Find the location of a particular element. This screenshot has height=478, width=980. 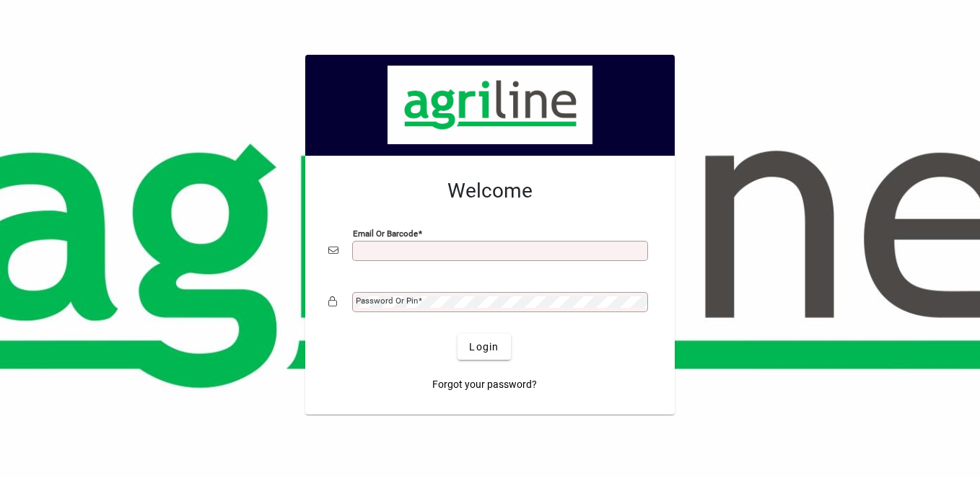

span: Login is located at coordinates (484, 347).